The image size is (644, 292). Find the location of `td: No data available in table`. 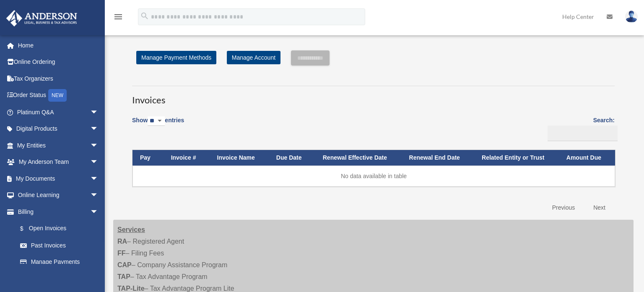

td: No data available in table is located at coordinates (374, 176).